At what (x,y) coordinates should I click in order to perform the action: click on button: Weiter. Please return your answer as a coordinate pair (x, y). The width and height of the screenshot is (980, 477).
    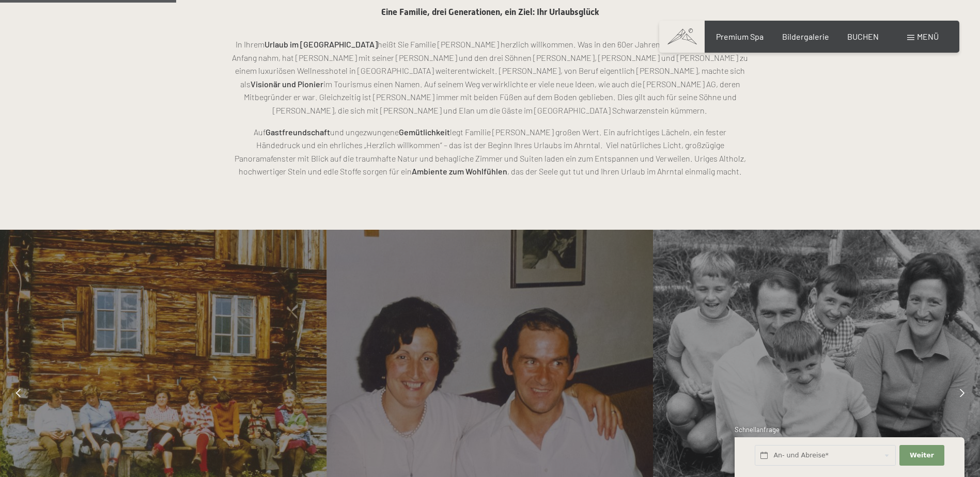
    Looking at the image, I should click on (922, 455).